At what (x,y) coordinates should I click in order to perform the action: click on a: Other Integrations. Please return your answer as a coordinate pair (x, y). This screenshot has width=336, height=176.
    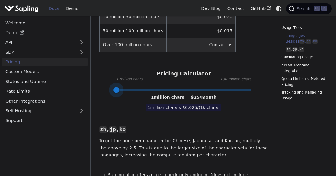
    Looking at the image, I should click on (45, 101).